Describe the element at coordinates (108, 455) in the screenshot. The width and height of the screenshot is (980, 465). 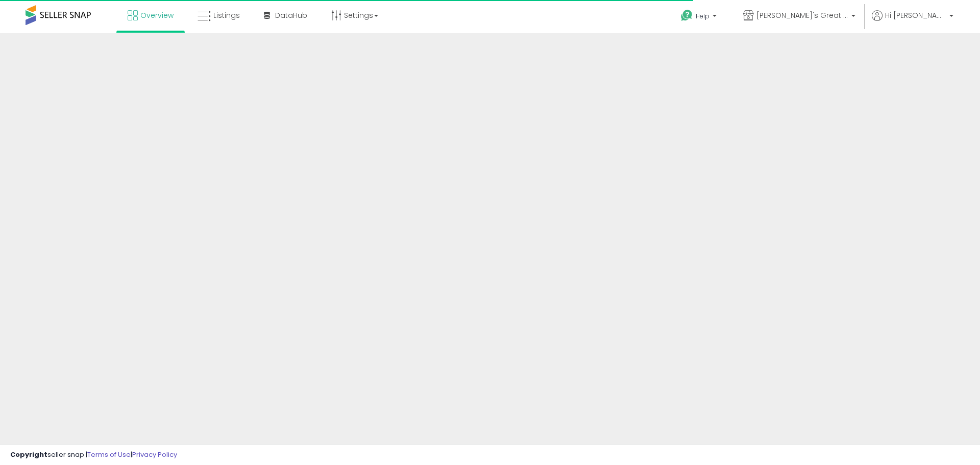
I see `a: Terms of Use` at that location.